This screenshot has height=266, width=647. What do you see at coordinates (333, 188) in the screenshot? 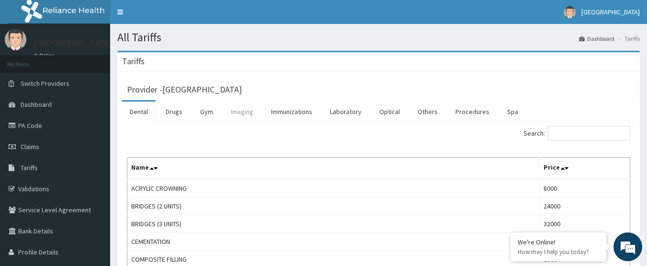
I see `td: ACRYLIC CROWNING` at bounding box center [333, 188].